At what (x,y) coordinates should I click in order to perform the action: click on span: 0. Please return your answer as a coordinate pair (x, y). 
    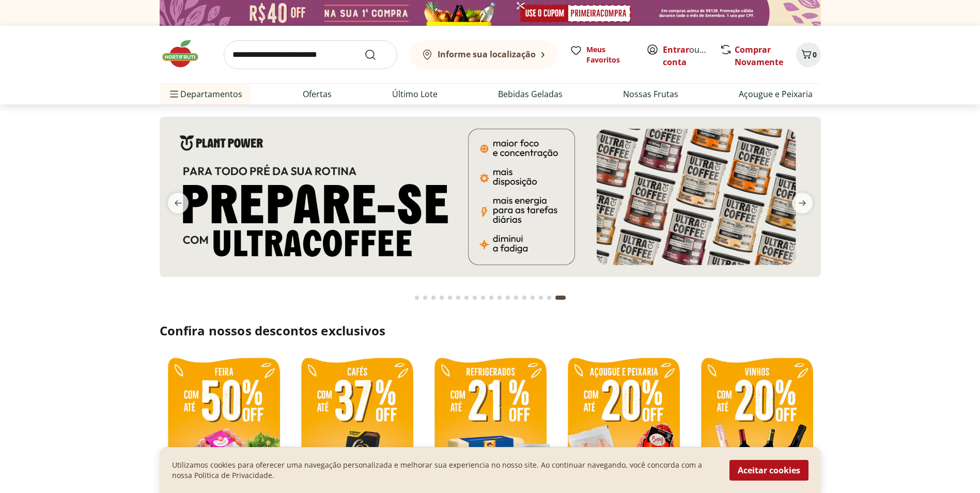
    Looking at the image, I should click on (815, 54).